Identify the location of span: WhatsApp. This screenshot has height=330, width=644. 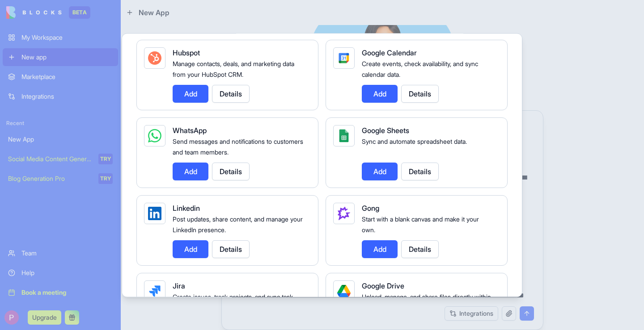
(190, 130).